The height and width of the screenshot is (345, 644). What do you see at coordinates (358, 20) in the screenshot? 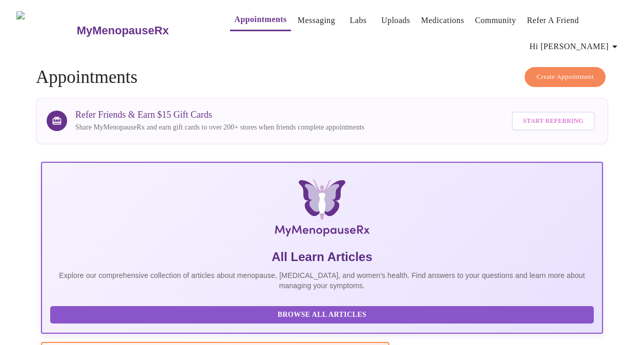
I see `a: Labs` at bounding box center [358, 20].